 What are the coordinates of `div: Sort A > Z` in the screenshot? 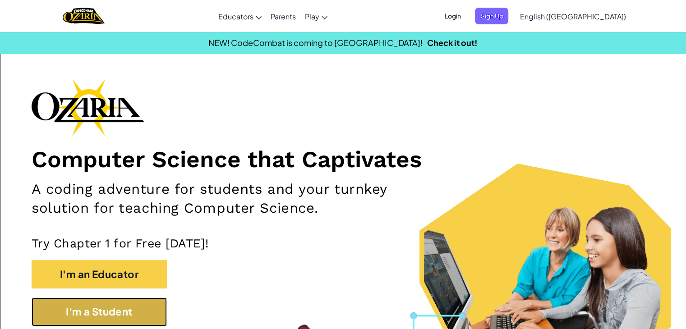 It's located at (343, 25).